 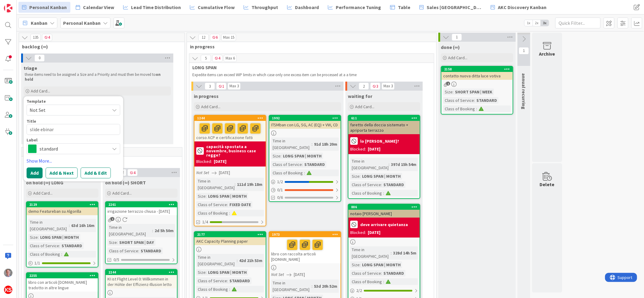 What do you see at coordinates (45, 183) in the screenshot?
I see `span: on hold (∞) LONG` at bounding box center [45, 183].